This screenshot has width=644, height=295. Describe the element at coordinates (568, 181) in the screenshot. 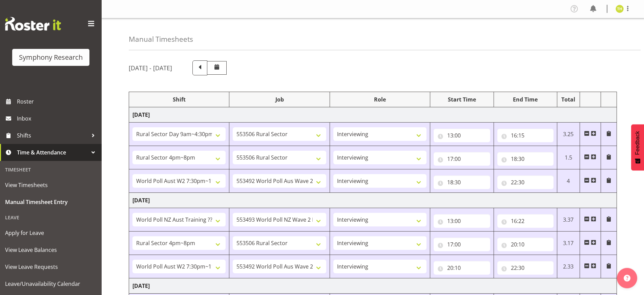

I see `td: 4` at that location.